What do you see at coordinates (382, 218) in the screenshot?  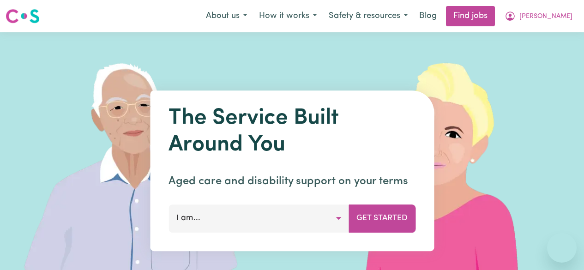 I see `button: Get Started` at bounding box center [382, 218].